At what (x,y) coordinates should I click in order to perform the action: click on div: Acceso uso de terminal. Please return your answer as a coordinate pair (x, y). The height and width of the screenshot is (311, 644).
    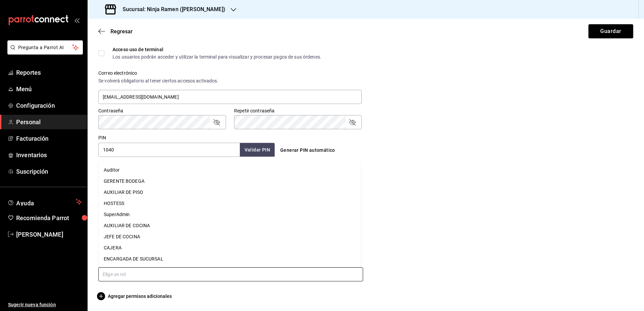
    Looking at the image, I should click on (217, 49).